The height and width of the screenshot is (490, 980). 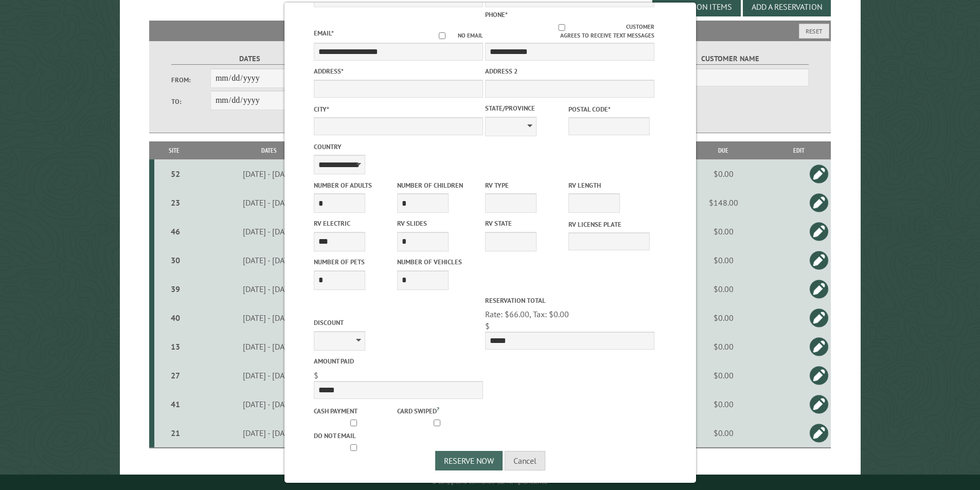 What do you see at coordinates (561, 27) in the screenshot?
I see `input: Customer agrees to receive text messages` at bounding box center [561, 27].